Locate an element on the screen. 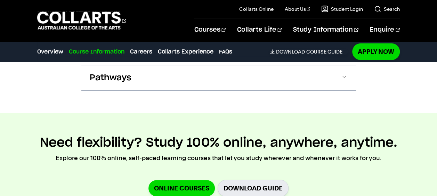 This screenshot has height=196, width=437. a: Student Login is located at coordinates (342, 9).